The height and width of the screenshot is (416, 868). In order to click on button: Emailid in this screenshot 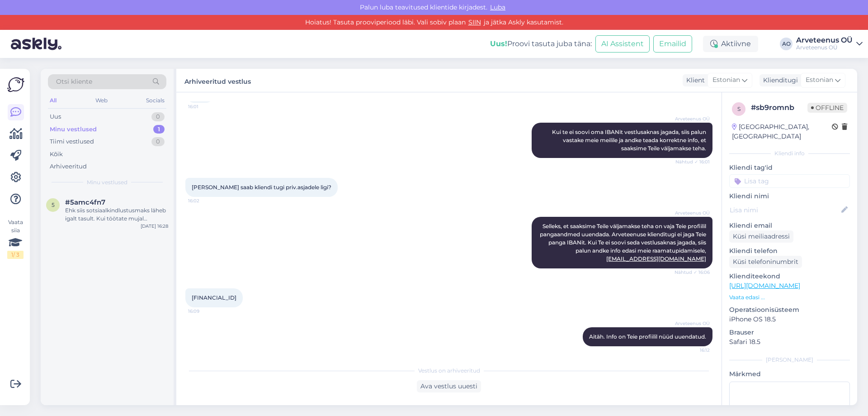, I will do `click(673, 44)`.